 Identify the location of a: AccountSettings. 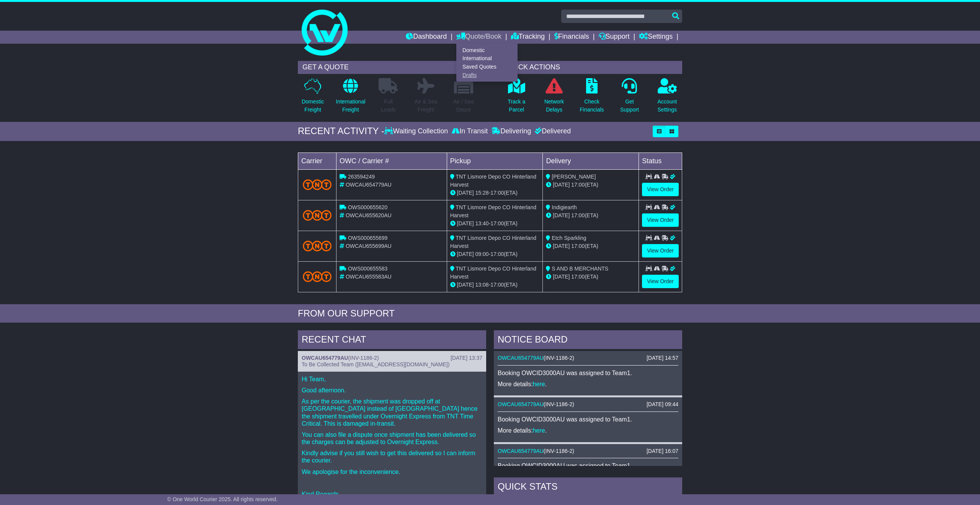
(667, 97).